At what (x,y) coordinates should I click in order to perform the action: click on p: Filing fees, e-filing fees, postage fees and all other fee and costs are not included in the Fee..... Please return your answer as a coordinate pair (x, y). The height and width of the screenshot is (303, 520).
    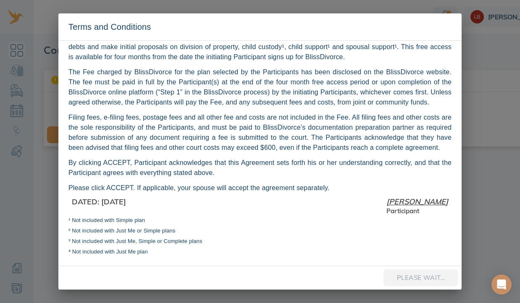
    Looking at the image, I should click on (260, 133).